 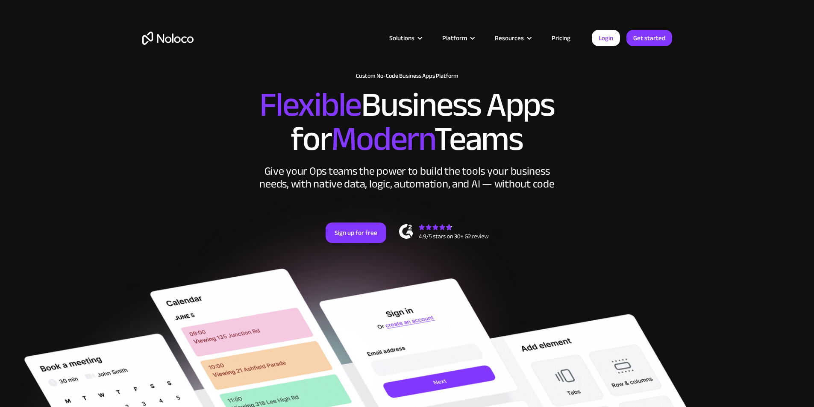 I want to click on a: Pricing, so click(x=561, y=38).